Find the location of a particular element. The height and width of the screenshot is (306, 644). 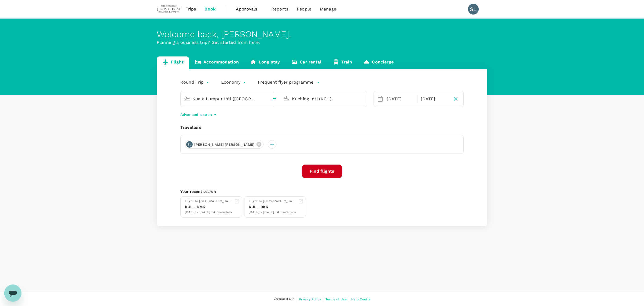

span: Version 3.49.1 is located at coordinates (284, 299).